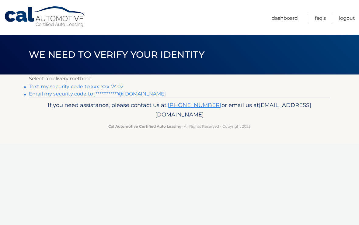 This screenshot has height=225, width=359. Describe the element at coordinates (180, 126) in the screenshot. I see `p: - All Rights Reserved - Copyright 2025` at that location.